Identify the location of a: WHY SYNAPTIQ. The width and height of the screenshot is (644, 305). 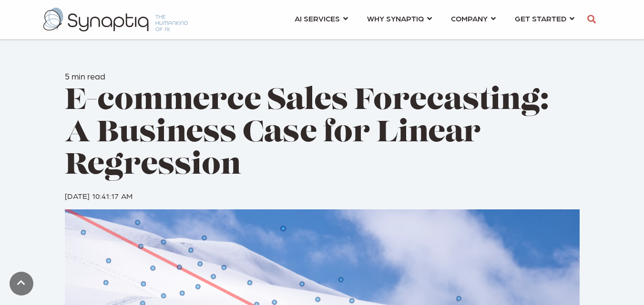
(400, 18).